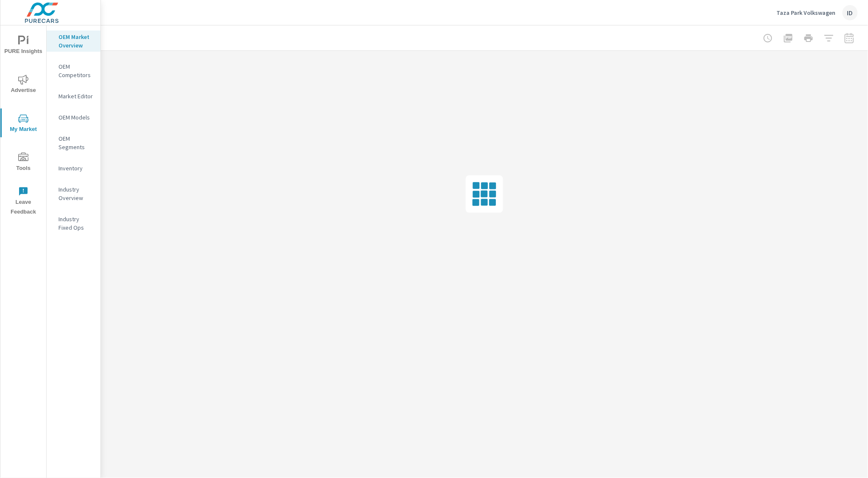  Describe the element at coordinates (74, 41) in the screenshot. I see `div: OEM Market Overview` at that location.